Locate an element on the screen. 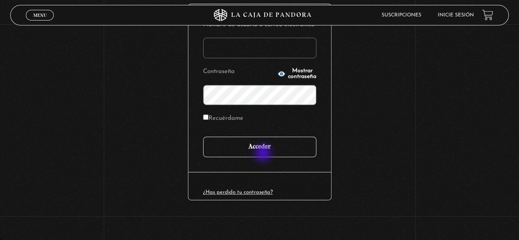  label: Recuérdame is located at coordinates (223, 119).